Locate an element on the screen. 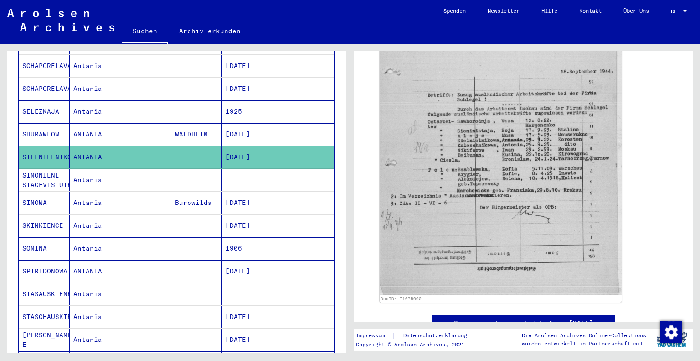 This screenshot has width=700, height=361. mat-cell: SOMINA is located at coordinates (44, 248).